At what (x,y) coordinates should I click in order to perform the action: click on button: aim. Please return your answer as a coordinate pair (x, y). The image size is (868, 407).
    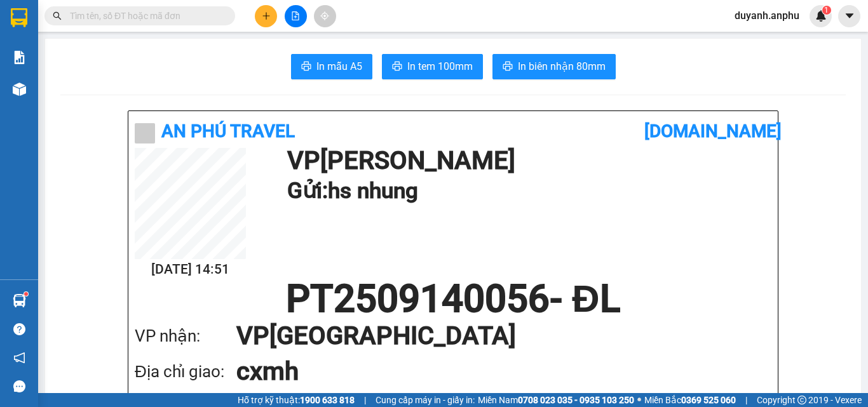
    Looking at the image, I should click on (324, 16).